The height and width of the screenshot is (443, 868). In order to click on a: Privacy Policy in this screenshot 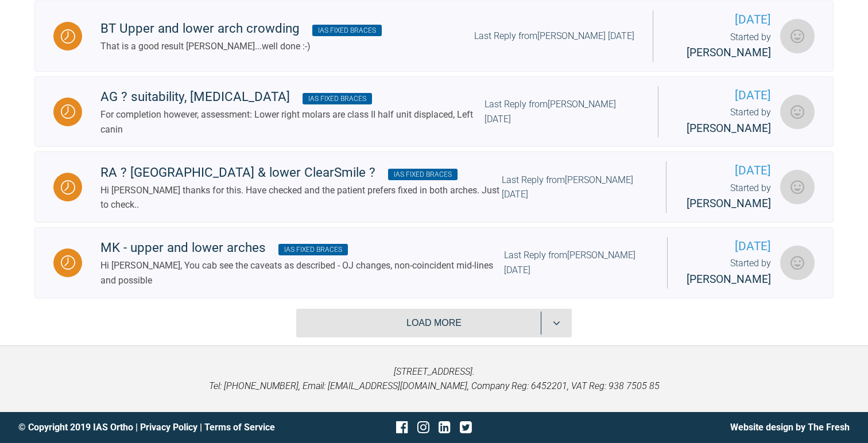, I will do `click(169, 427)`.